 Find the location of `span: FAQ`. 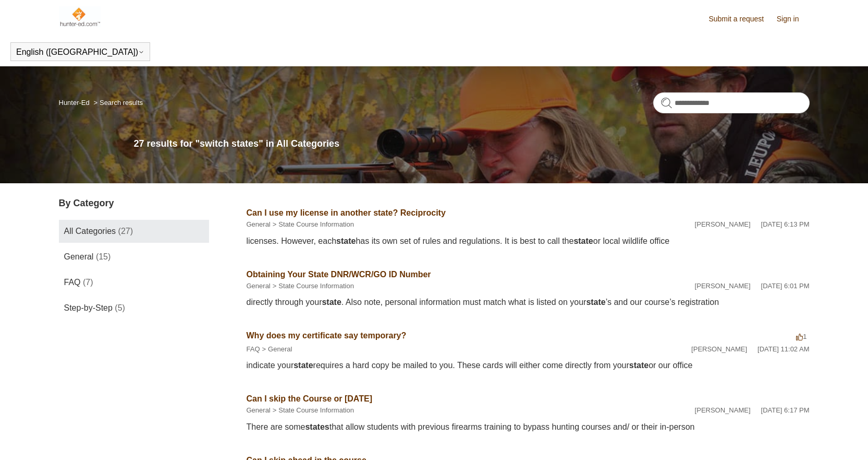

span: FAQ is located at coordinates (72, 282).